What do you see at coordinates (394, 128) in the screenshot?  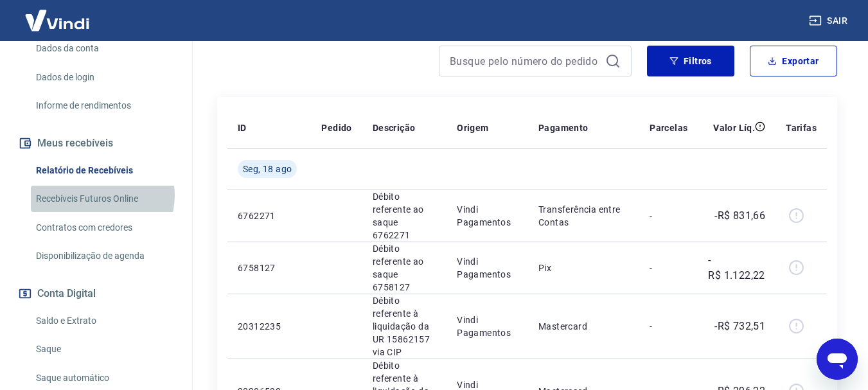 I see `p: Descrição` at bounding box center [394, 128].